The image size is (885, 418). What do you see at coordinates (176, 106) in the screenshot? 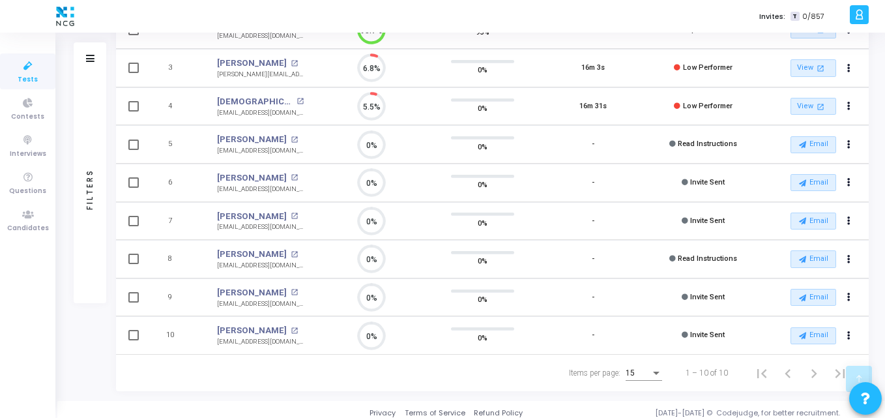
I see `td: 4` at bounding box center [176, 106].